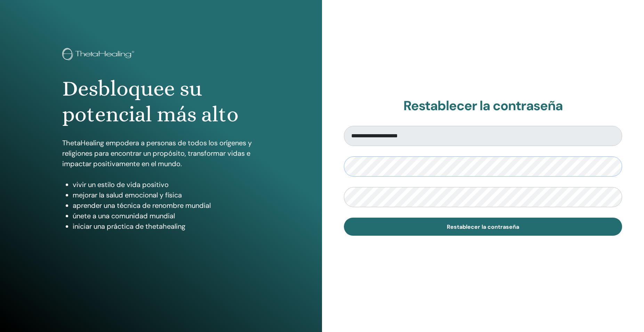 This screenshot has height=332, width=644. I want to click on h1: Desbloquee su potencial más alto, so click(160, 102).